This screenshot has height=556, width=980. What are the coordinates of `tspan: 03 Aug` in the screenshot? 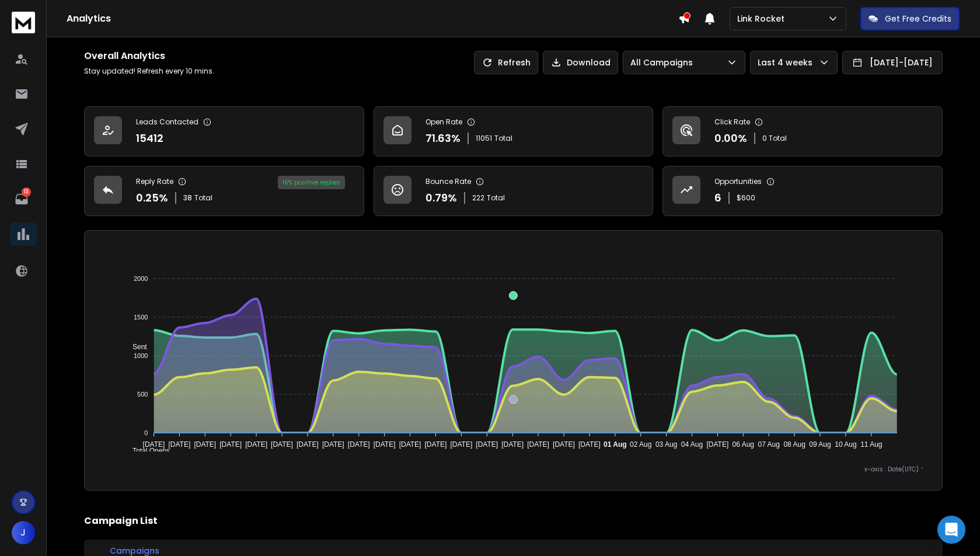 It's located at (665, 444).